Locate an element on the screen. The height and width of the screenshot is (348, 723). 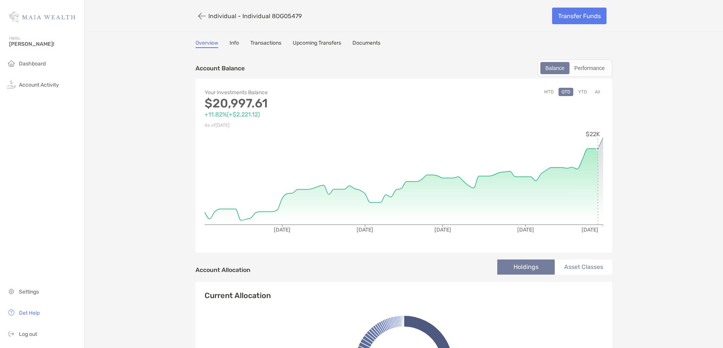
h4: Current Allocation is located at coordinates (238, 296).